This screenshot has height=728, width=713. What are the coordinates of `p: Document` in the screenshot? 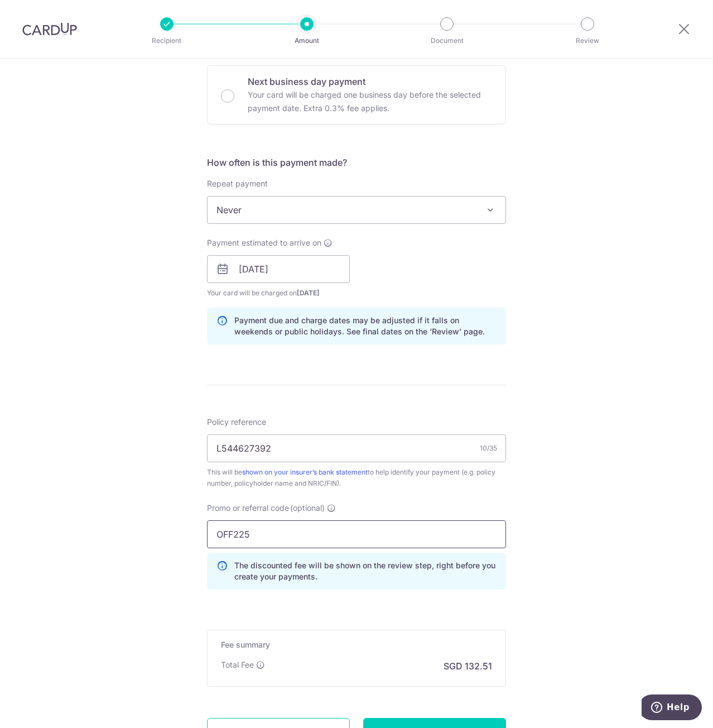 It's located at (447, 41).